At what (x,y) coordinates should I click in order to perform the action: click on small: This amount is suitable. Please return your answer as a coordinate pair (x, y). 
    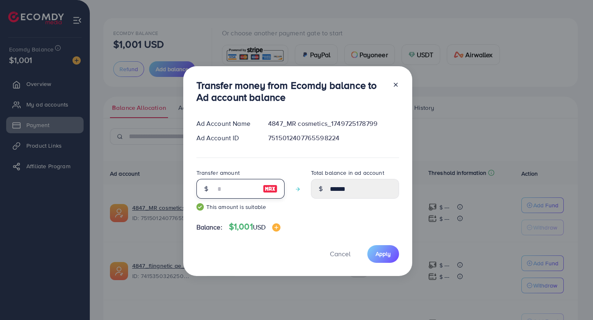
    Looking at the image, I should click on (240, 207).